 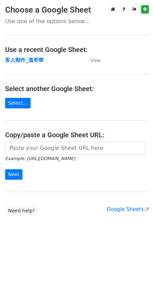 What do you see at coordinates (128, 210) in the screenshot?
I see `a: Google Sheets` at bounding box center [128, 210].